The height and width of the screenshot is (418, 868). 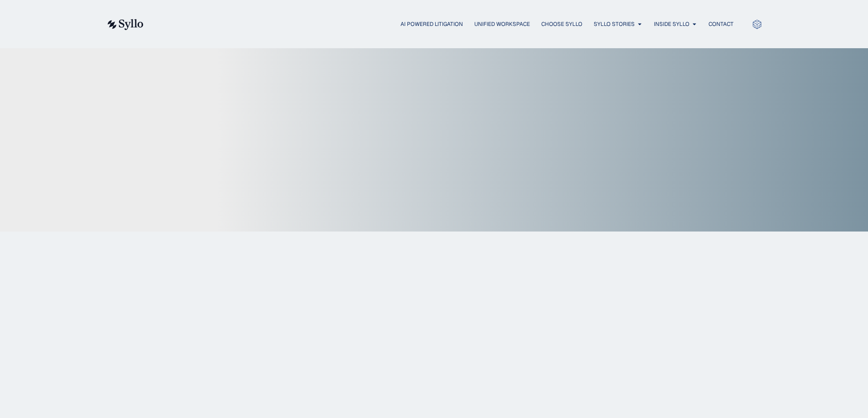 I want to click on a: AI Powered Litigation, so click(x=432, y=24).